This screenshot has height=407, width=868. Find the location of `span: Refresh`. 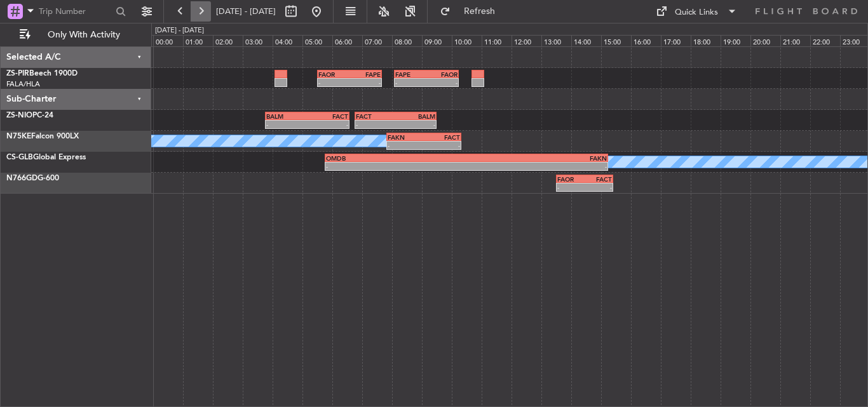

span: Refresh is located at coordinates (480, 11).